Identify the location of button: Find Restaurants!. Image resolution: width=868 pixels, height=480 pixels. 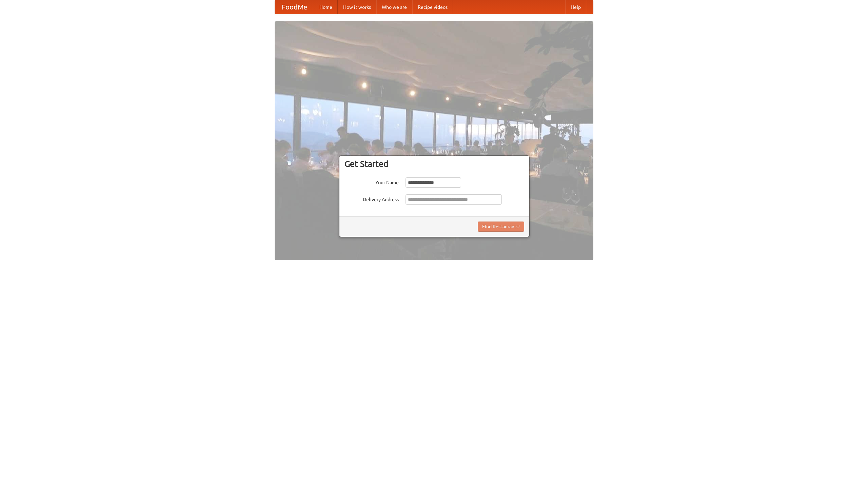
(501, 227).